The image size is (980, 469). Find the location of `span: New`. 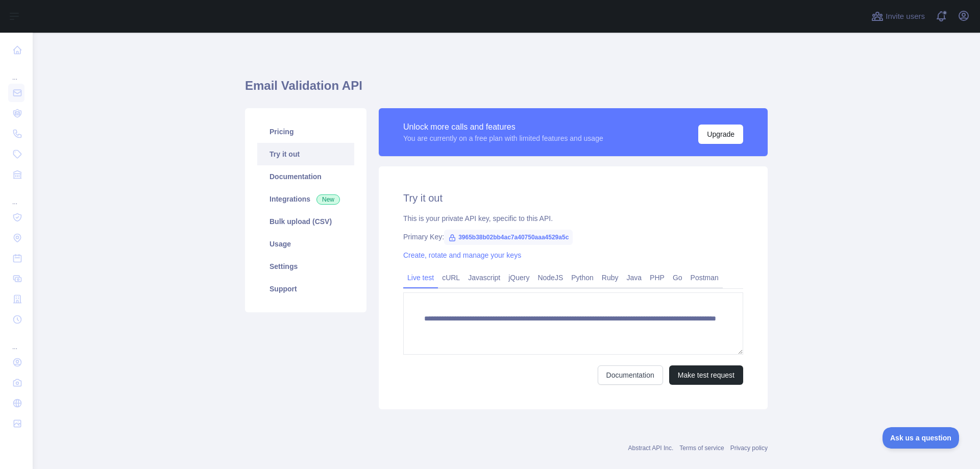

span: New is located at coordinates (328, 199).